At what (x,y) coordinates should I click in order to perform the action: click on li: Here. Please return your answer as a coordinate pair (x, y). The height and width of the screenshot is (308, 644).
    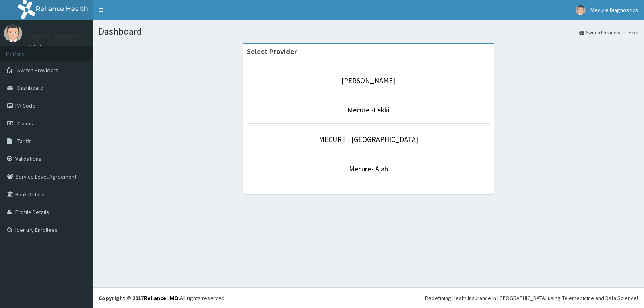
    Looking at the image, I should click on (629, 32).